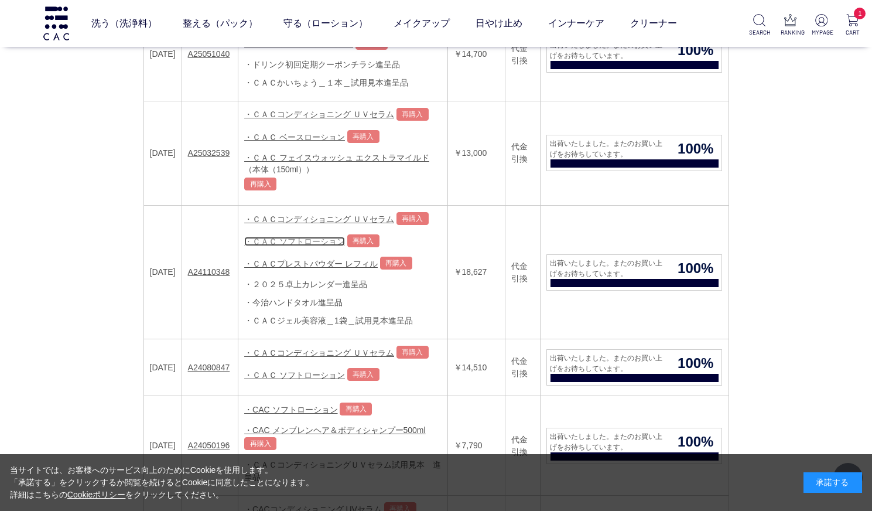  I want to click on a: A24050196, so click(209, 445).